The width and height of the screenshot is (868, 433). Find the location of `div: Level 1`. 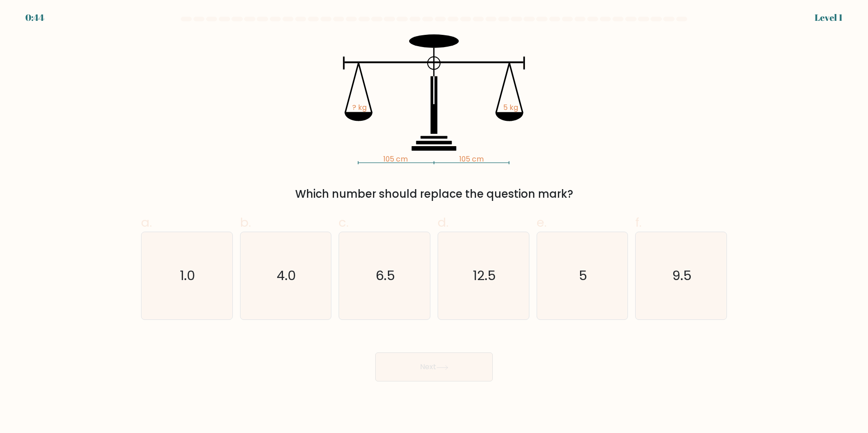

div: Level 1 is located at coordinates (829, 18).